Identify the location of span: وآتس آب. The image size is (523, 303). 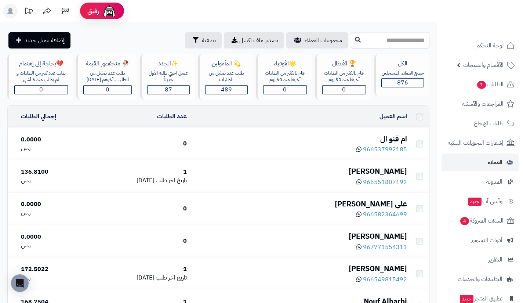
(485, 201).